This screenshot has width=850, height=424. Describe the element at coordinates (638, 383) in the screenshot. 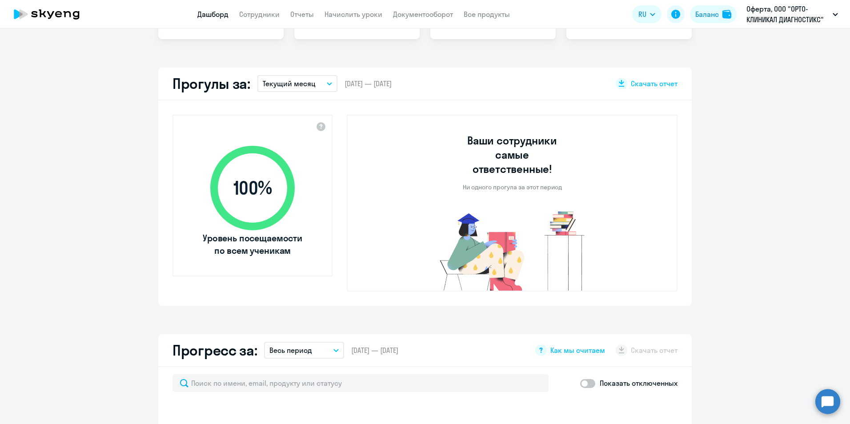

I see `p: Показать отключенных` at that location.